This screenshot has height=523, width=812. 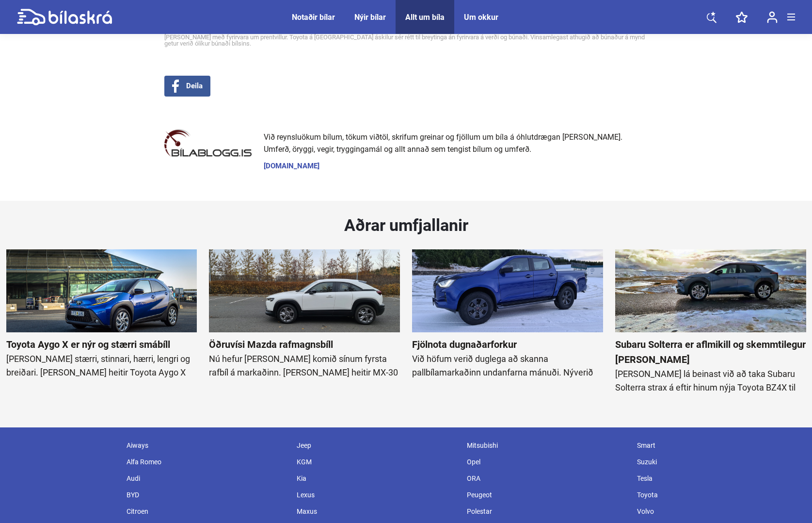 What do you see at coordinates (481, 17) in the screenshot?
I see `div: Um okkur` at bounding box center [481, 17].